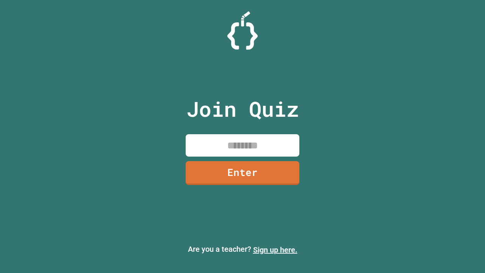 This screenshot has width=485, height=273. What do you see at coordinates (242, 30) in the screenshot?
I see `img: Logo.svg` at bounding box center [242, 30].